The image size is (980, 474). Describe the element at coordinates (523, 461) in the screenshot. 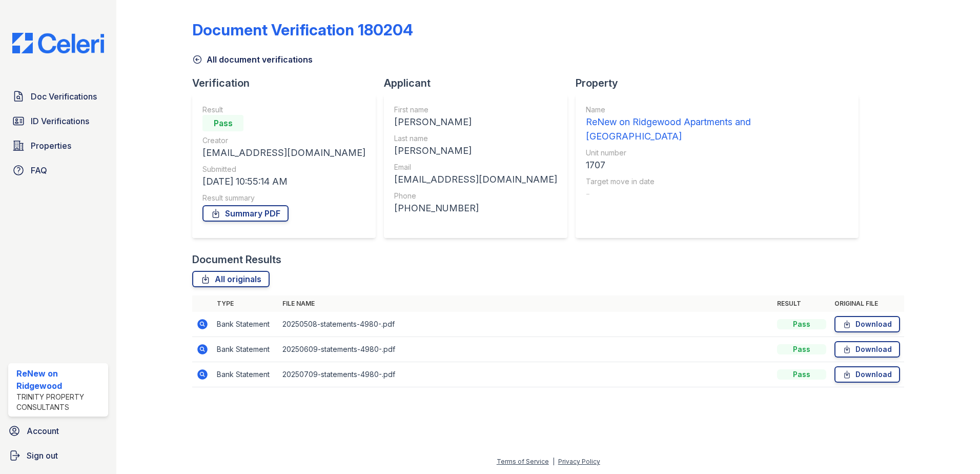

I see `a: Terms of Service` at that location.